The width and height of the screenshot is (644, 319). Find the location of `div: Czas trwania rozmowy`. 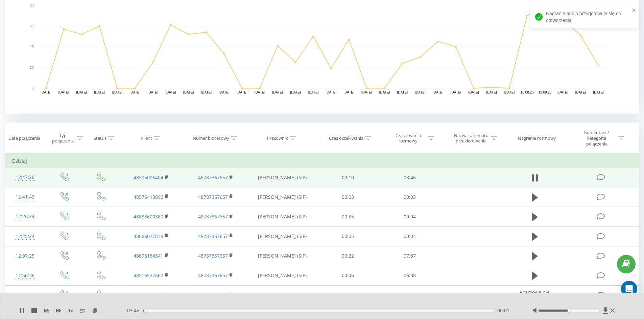

div: Czas trwania rozmowy is located at coordinates (408, 138).